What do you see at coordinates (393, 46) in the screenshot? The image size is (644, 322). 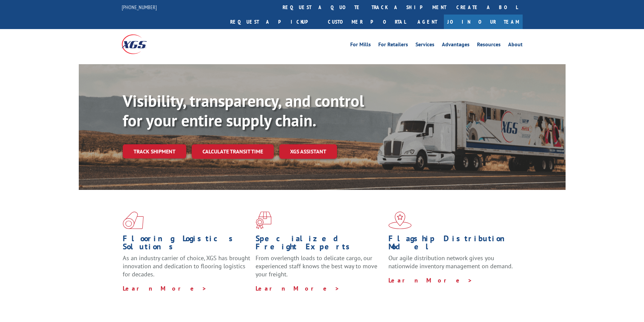 I see `a: For Retailers` at bounding box center [393, 46].